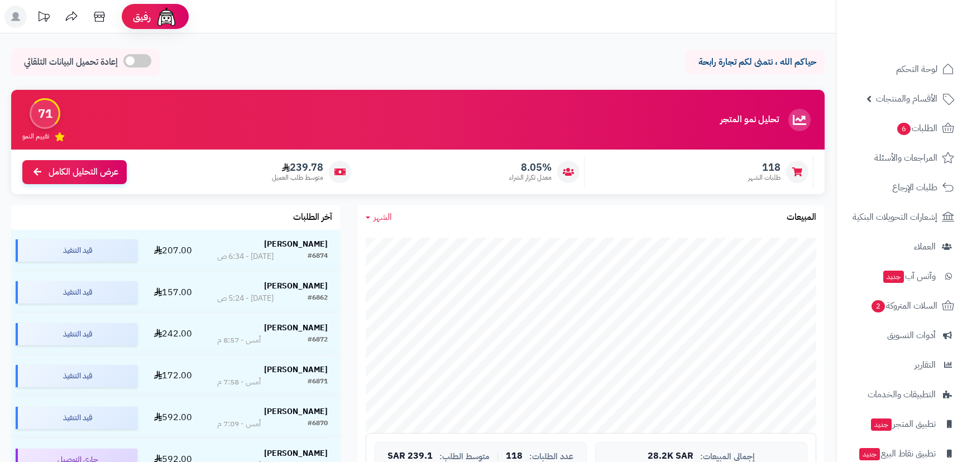 The image size is (967, 462). I want to click on span: المراجعات والأسئلة, so click(906, 158).